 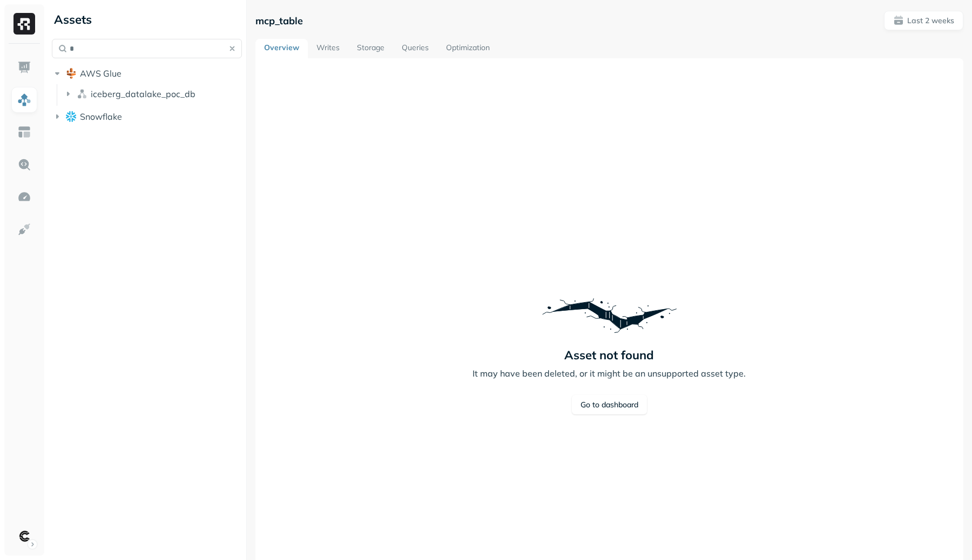 What do you see at coordinates (82, 93) in the screenshot?
I see `img: namespace` at bounding box center [82, 93].